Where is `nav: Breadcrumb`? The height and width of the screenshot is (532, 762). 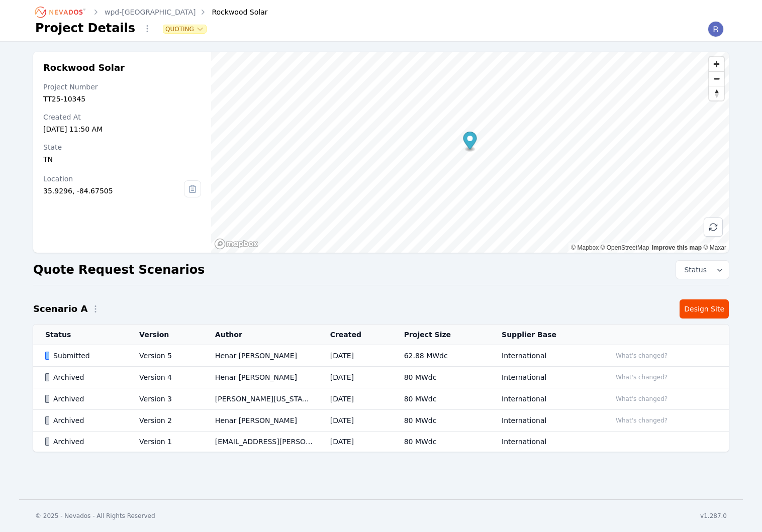
nav: Breadcrumb is located at coordinates (151, 12).